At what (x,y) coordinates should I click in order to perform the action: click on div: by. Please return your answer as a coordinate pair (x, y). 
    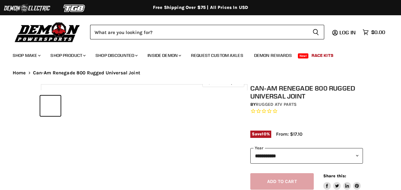
    Looking at the image, I should click on (306, 104).